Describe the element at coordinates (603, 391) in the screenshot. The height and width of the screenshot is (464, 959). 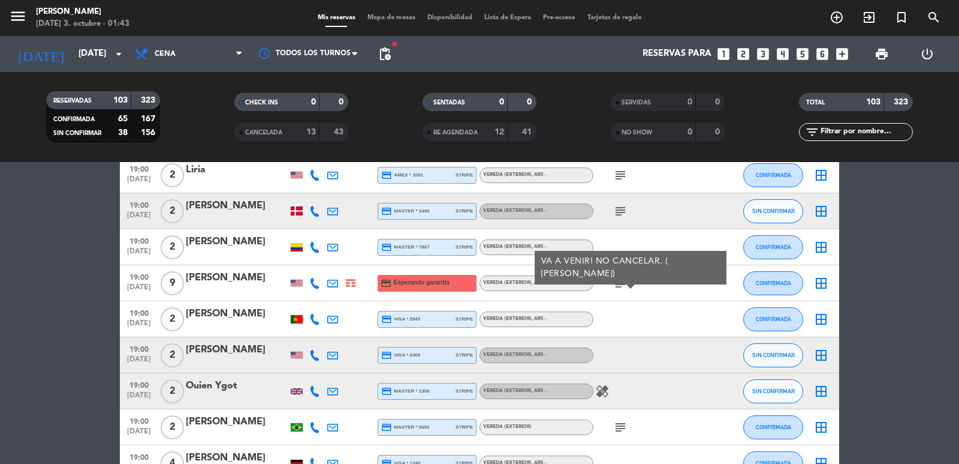
I see `i: healing` at that location.